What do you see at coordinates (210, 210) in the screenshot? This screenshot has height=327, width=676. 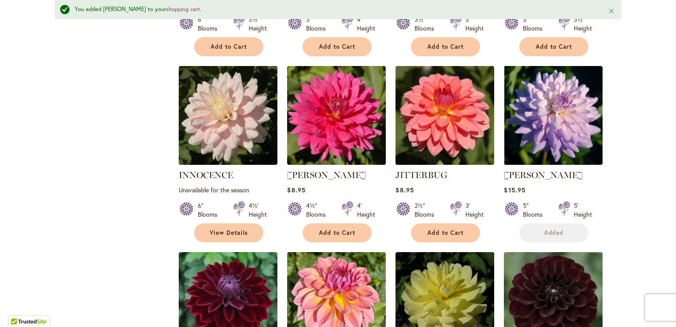 I see `div: 6" Blooms` at bounding box center [210, 210].